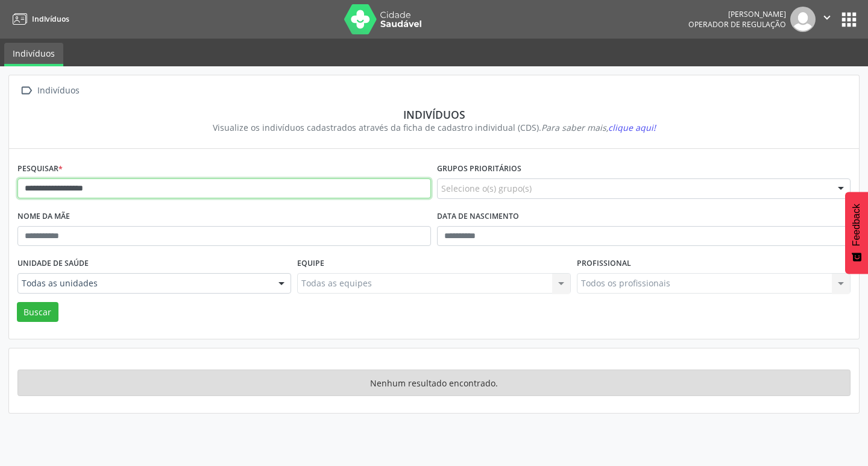 The height and width of the screenshot is (466, 868). What do you see at coordinates (40, 169) in the screenshot?
I see `label: Pesquisar` at bounding box center [40, 169].